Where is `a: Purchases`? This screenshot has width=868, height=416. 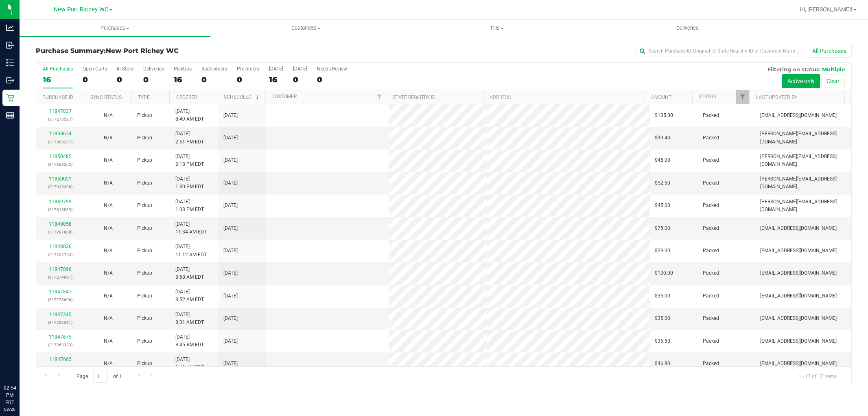
a: Purchases is located at coordinates (115, 28).